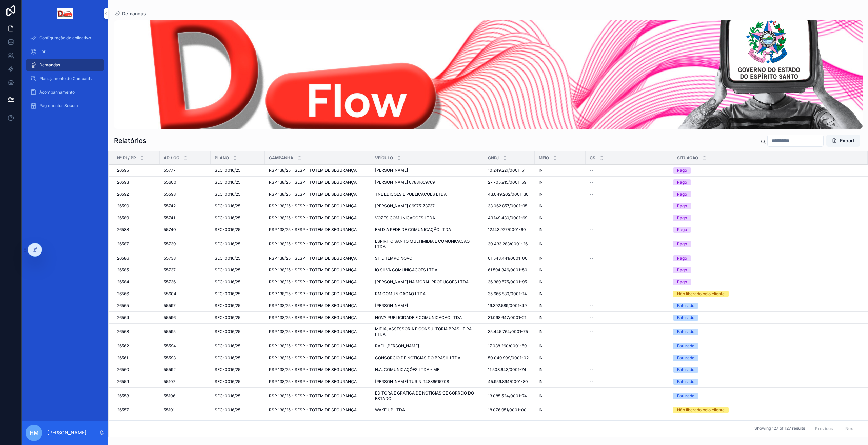 The width and height of the screenshot is (868, 445). I want to click on a: 26566, so click(136, 294).